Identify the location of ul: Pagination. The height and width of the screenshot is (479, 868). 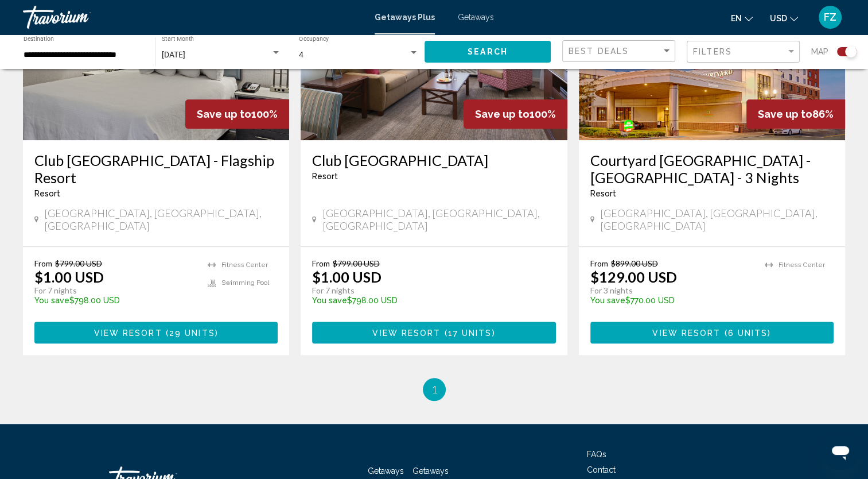
(433, 389).